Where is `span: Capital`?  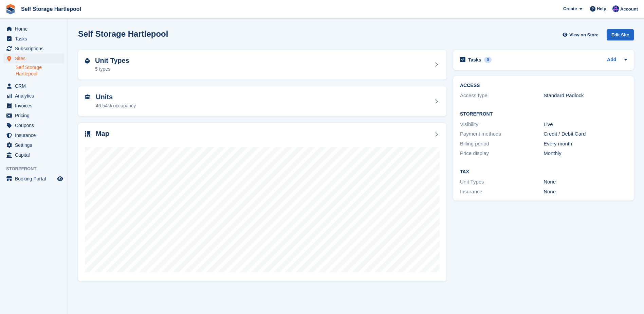 span: Capital is located at coordinates (35, 155).